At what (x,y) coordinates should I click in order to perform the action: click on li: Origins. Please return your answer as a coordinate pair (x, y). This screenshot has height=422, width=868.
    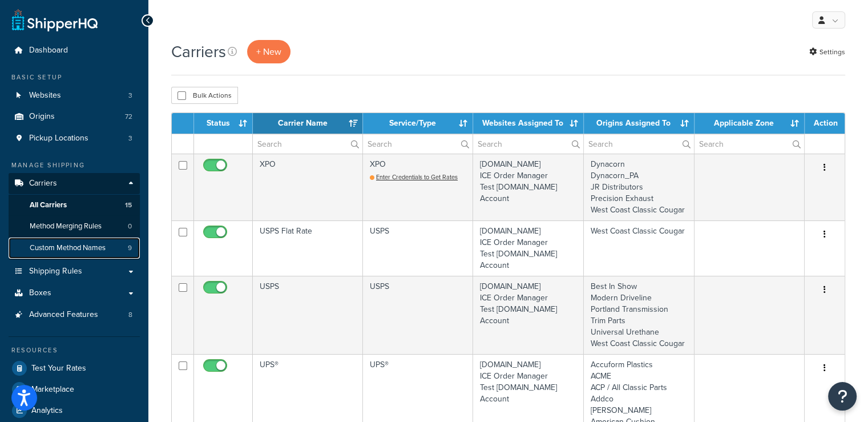
    Looking at the image, I should click on (74, 116).